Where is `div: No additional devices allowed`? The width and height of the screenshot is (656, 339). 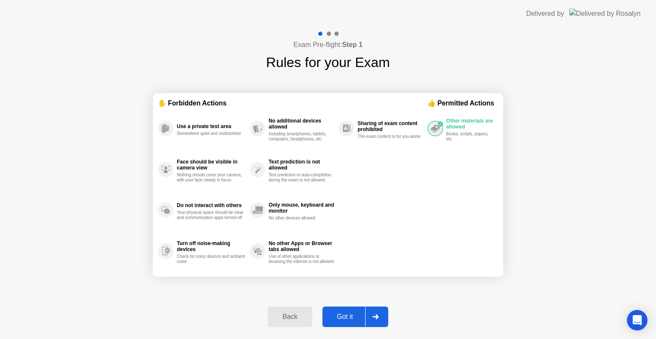
div: No additional devices allowed is located at coordinates (302, 124).